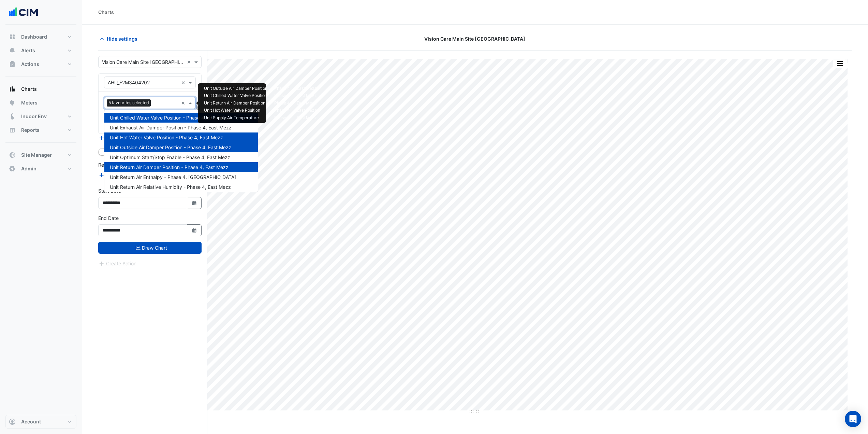 The image size is (868, 434). What do you see at coordinates (853, 419) in the screenshot?
I see `div: Open Intercom Messenger` at bounding box center [853, 419].